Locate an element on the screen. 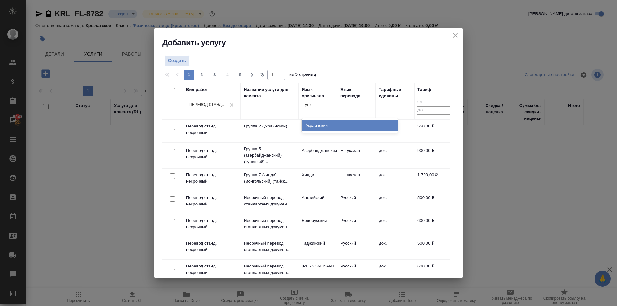  div: Тариф is located at coordinates (424, 90).